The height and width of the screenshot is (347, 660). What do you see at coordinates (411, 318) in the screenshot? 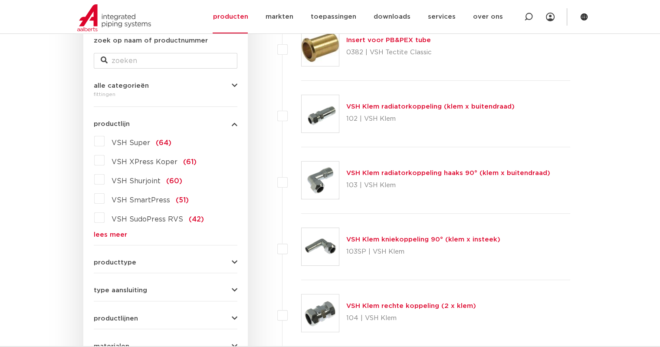
I see `p: 104 | VSH Klem` at bounding box center [411, 318].